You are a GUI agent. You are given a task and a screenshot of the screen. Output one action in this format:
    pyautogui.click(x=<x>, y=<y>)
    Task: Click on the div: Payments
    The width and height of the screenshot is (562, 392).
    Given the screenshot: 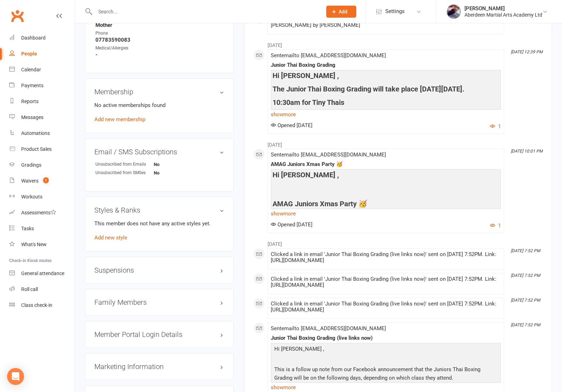 What is the action you would take?
    pyautogui.click(x=32, y=86)
    